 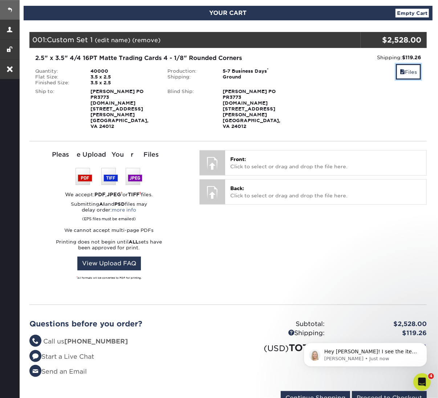 I want to click on a: Send an Email, so click(x=58, y=371).